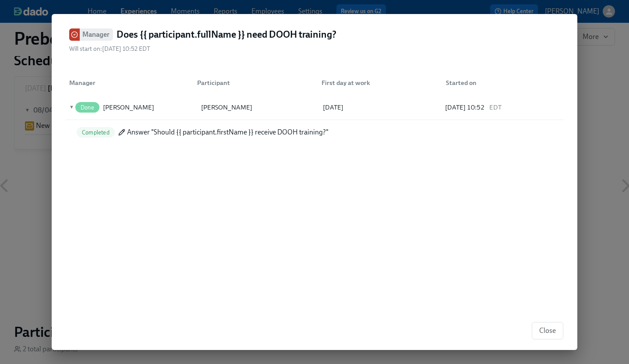 The height and width of the screenshot is (364, 629). Describe the element at coordinates (96, 132) in the screenshot. I see `span: Completed` at that location.